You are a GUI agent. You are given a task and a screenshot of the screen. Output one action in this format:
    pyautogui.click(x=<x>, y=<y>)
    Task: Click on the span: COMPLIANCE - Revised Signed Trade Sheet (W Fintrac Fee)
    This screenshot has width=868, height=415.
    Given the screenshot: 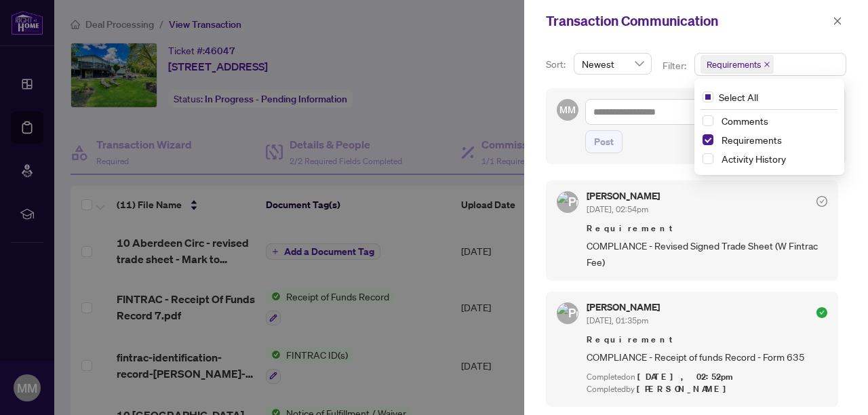 What is the action you would take?
    pyautogui.click(x=707, y=254)
    